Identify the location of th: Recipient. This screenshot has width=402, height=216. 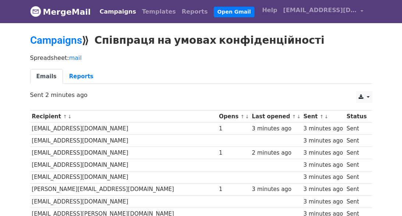
(124, 117).